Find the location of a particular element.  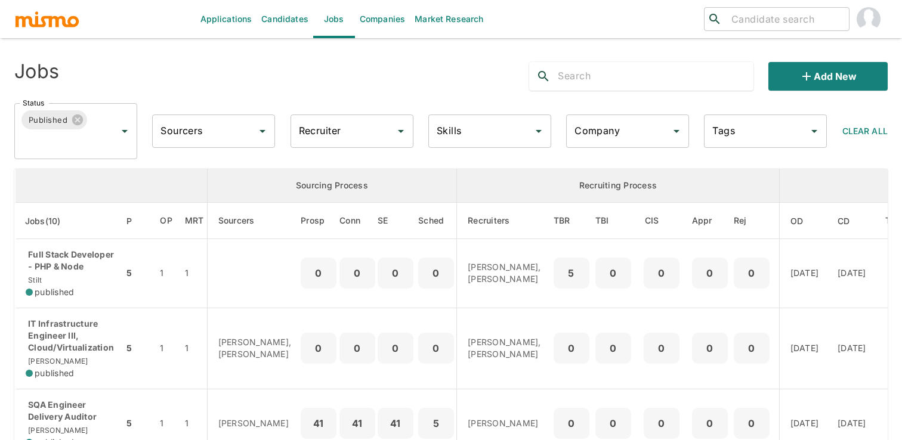

th: Recruiters is located at coordinates (503, 221).